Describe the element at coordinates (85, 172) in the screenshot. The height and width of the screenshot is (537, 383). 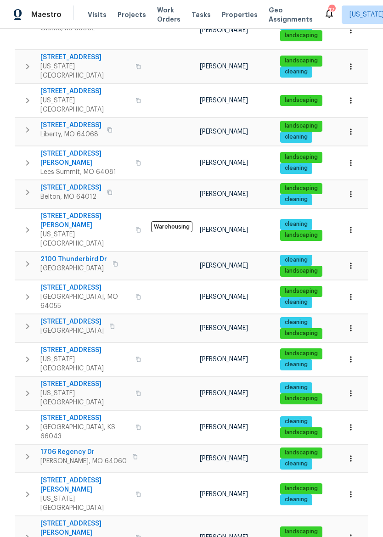
I see `span: Lees Summit, MO 64081` at that location.